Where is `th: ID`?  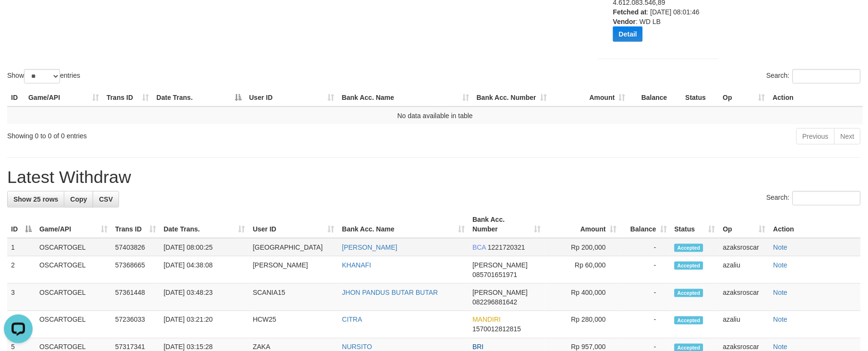 th: ID is located at coordinates (16, 98).